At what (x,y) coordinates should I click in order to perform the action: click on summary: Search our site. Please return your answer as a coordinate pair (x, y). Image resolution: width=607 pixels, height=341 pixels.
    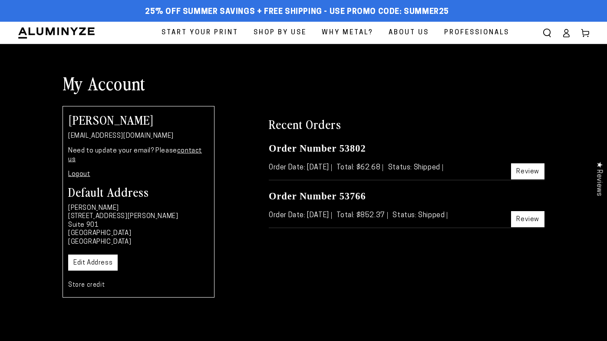
    Looking at the image, I should click on (547, 33).